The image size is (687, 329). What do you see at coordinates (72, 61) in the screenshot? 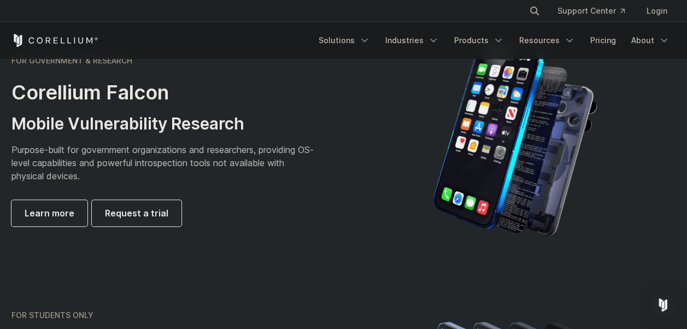
I see `h6: FOR GOVERNMENT & RESEARCH` at bounding box center [72, 61].